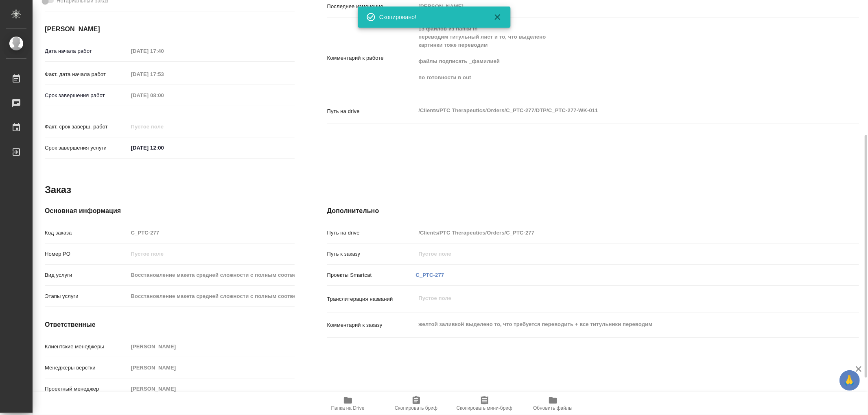  What do you see at coordinates (163, 148) in the screenshot?
I see `input: ✎ Введи что-нибудь` at bounding box center [163, 148].